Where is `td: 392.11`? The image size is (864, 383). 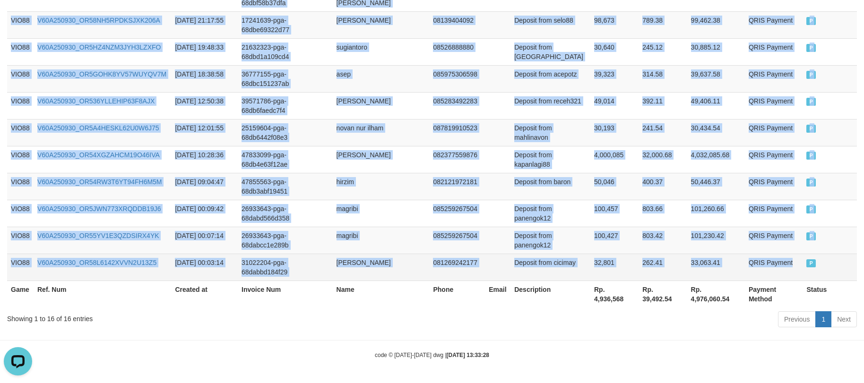
td: 392.11 is located at coordinates (663, 105).